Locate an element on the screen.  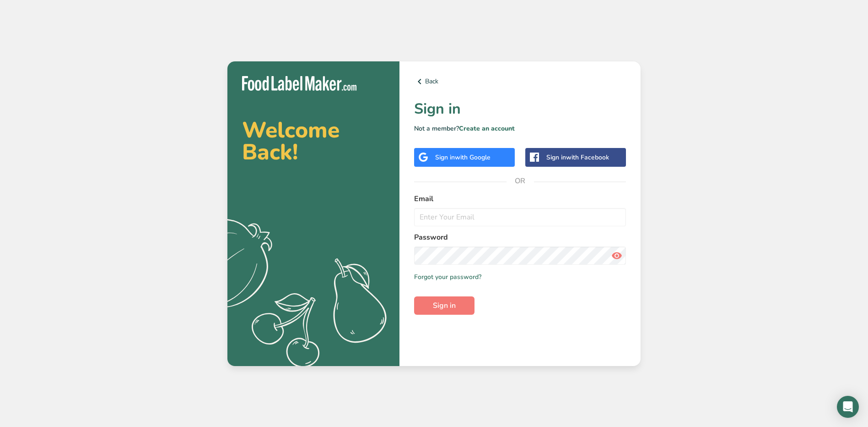
label: Password is located at coordinates (520, 237).